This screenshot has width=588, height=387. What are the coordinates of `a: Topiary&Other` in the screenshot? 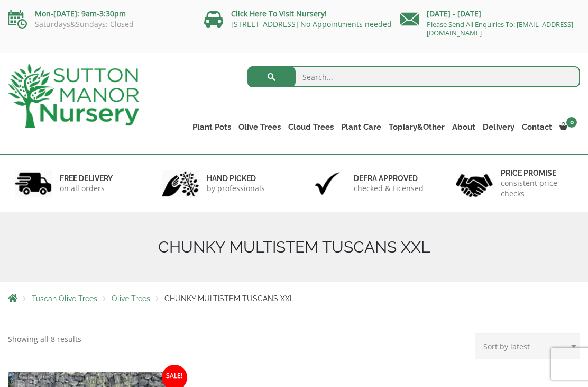 It's located at (417, 127).